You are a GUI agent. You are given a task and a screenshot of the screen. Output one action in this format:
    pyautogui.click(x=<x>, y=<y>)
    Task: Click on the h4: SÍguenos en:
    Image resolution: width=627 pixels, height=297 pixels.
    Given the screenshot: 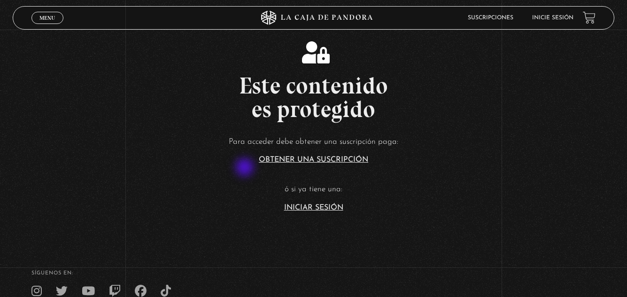 What is the action you would take?
    pyautogui.click(x=314, y=273)
    